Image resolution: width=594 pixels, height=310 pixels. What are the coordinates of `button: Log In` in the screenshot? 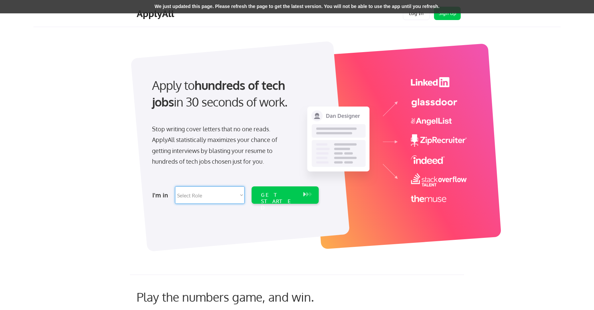 It's located at (416, 13).